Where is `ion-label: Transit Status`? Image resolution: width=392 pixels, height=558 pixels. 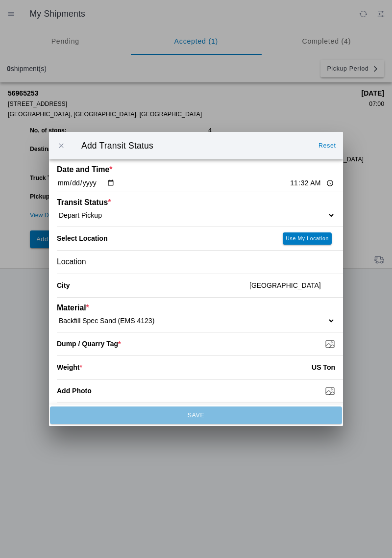
ion-label: Transit Status is located at coordinates (161, 203).